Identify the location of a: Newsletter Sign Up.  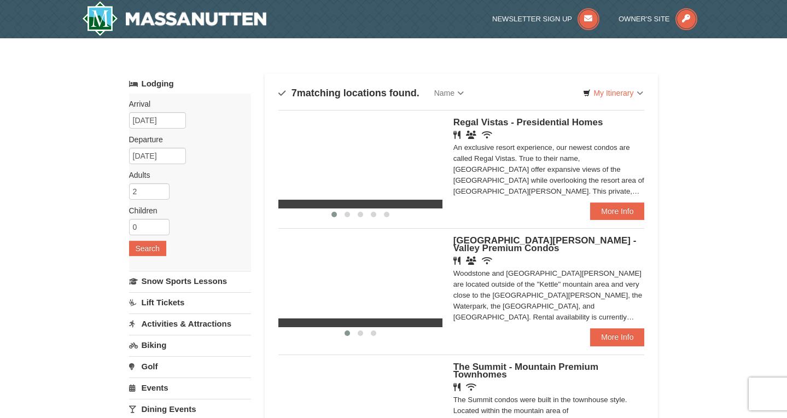
(546, 19).